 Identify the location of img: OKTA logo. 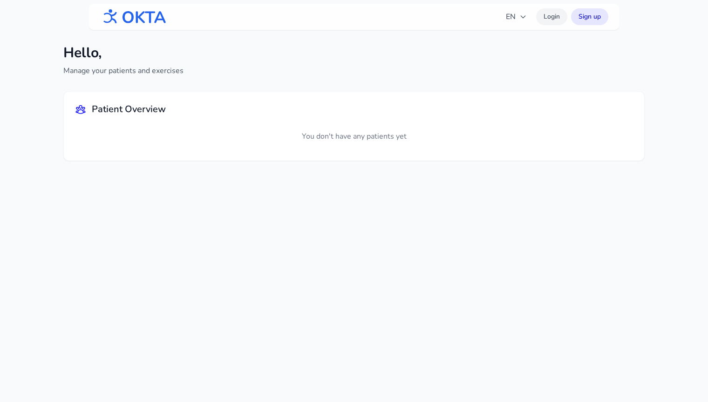
(133, 17).